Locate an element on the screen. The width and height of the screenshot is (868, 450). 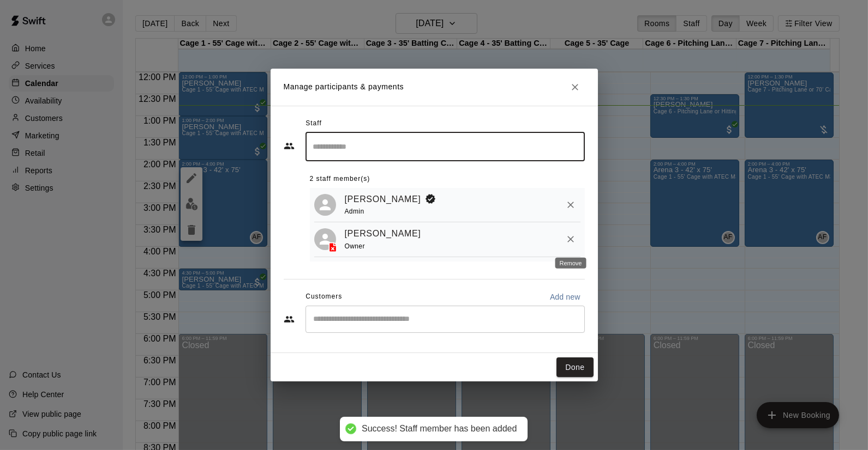
span: Customers is located at coordinates (323, 297).